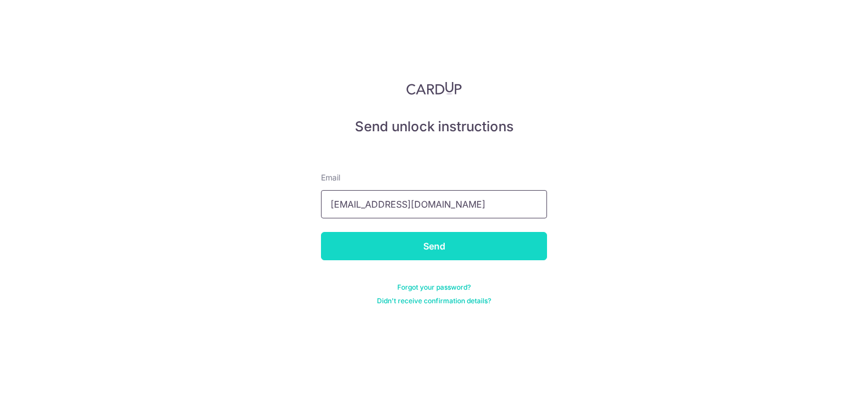 This screenshot has width=868, height=413. What do you see at coordinates (434, 88) in the screenshot?
I see `img: CardUp Logo` at bounding box center [434, 88].